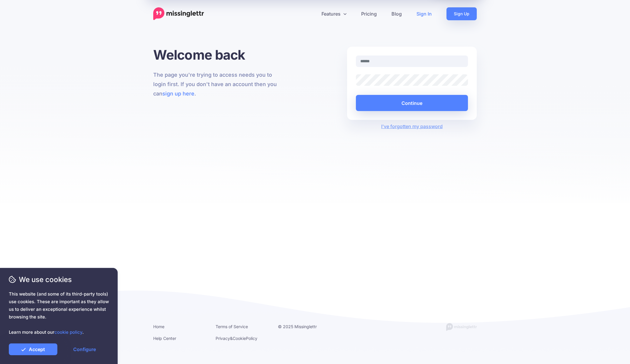 This screenshot has width=630, height=364. I want to click on li: © 2025 Missinglettr, so click(305, 326).